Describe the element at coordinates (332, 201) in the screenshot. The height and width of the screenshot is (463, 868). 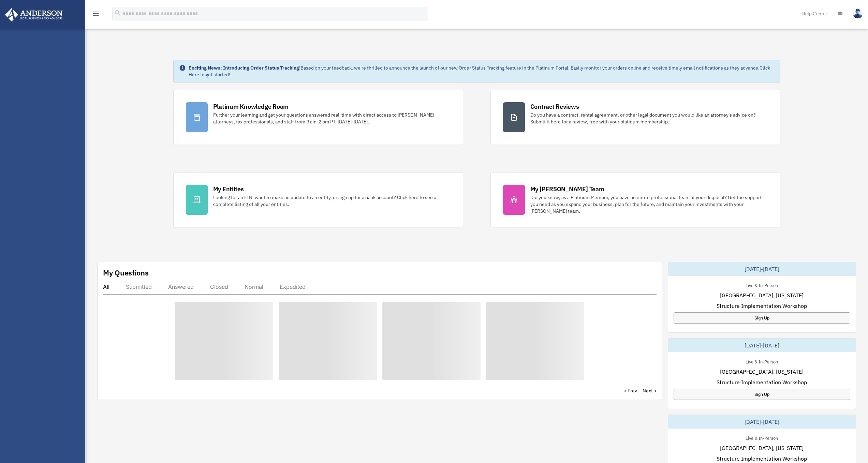
I see `div: Looking for an EIN, want to make an update to an entity, or sign up for a bank account? Click her...` at that location.